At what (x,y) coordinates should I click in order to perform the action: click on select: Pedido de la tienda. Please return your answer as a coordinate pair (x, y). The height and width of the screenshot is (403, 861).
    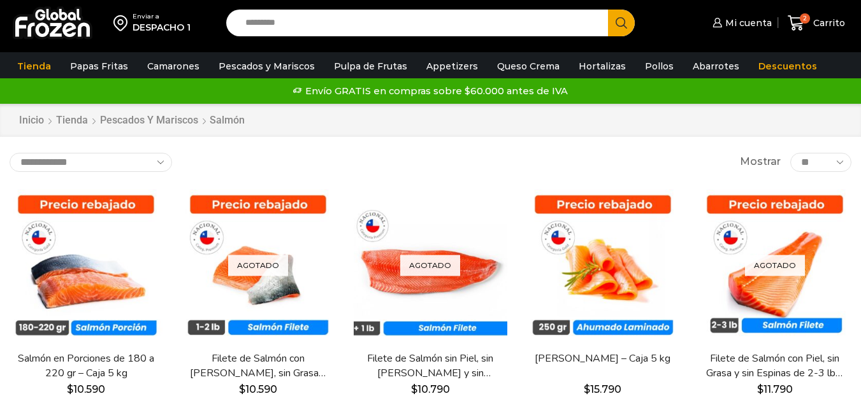
    Looking at the image, I should click on (90, 162).